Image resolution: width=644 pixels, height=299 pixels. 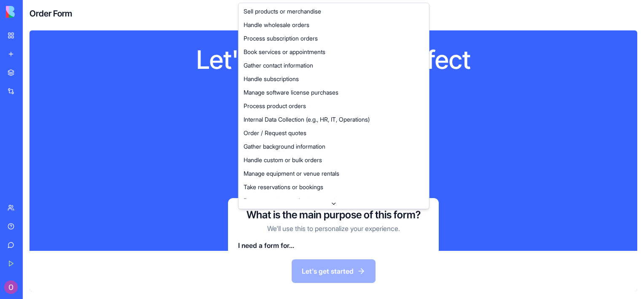 What do you see at coordinates (275, 133) in the screenshot?
I see `span: Order / Request quotes` at bounding box center [275, 133].